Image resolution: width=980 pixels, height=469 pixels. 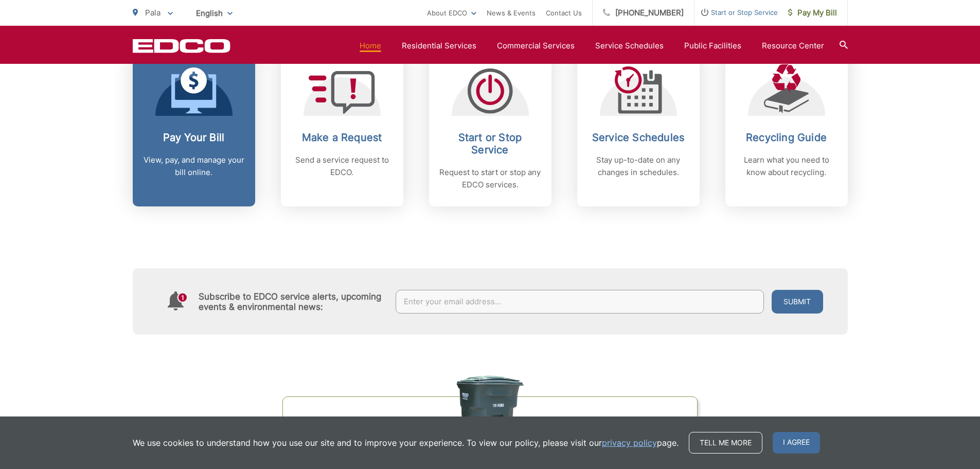 I want to click on span: Pala, so click(x=153, y=12).